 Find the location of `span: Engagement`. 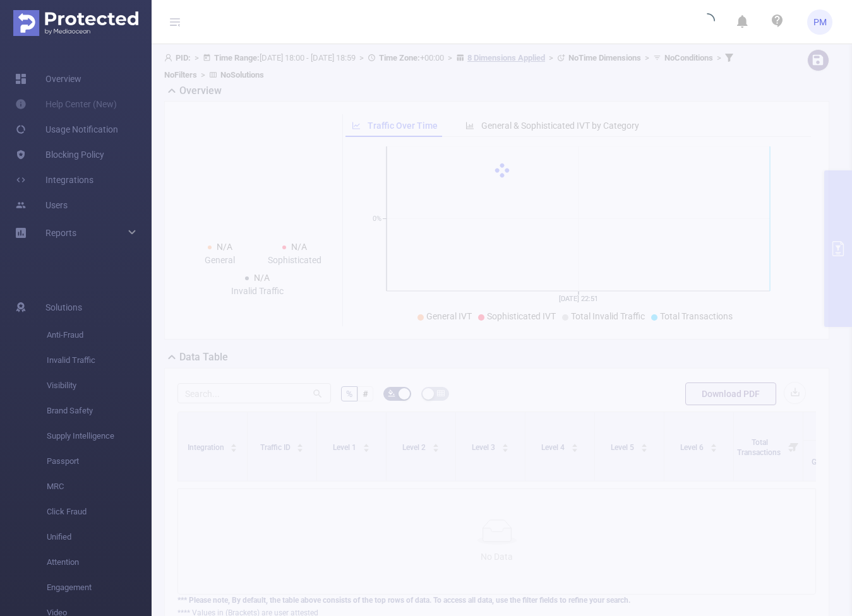

span: Engagement is located at coordinates (99, 587).